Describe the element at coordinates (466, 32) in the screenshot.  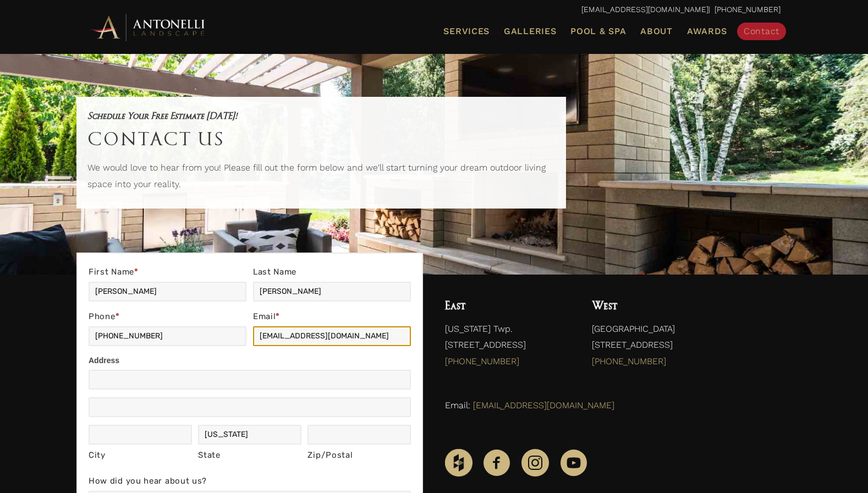
I see `span: Services` at that location.